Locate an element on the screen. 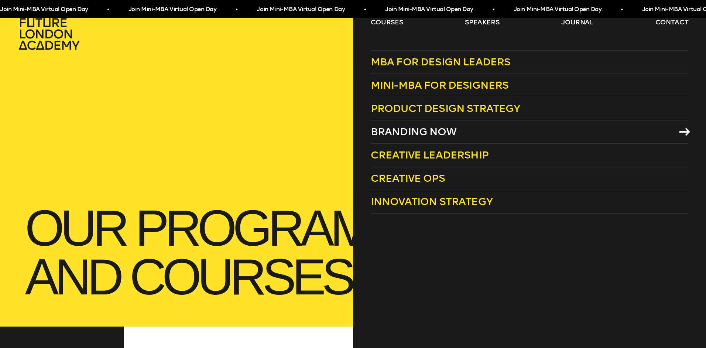  a: contact is located at coordinates (672, 22).